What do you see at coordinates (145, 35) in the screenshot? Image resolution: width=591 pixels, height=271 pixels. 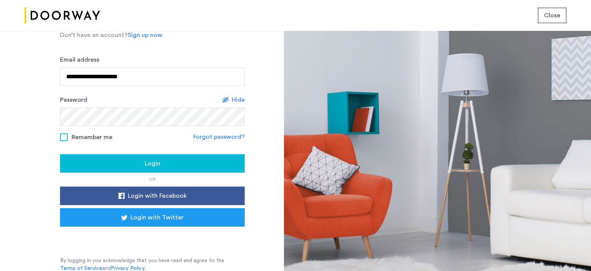 I see `a: Sign up now` at bounding box center [145, 35].